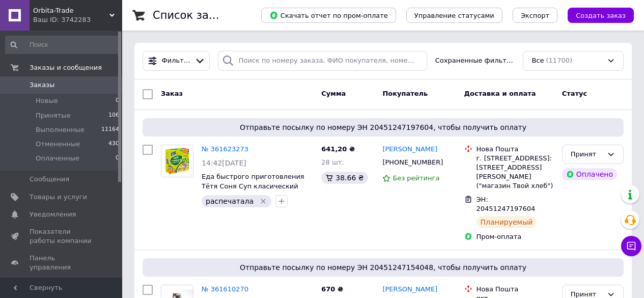  What do you see at coordinates (225, 149) in the screenshot?
I see `a: № 361623273` at bounding box center [225, 149].